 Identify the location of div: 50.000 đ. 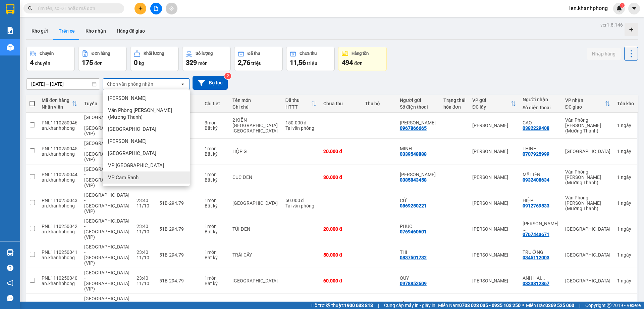
(340, 255).